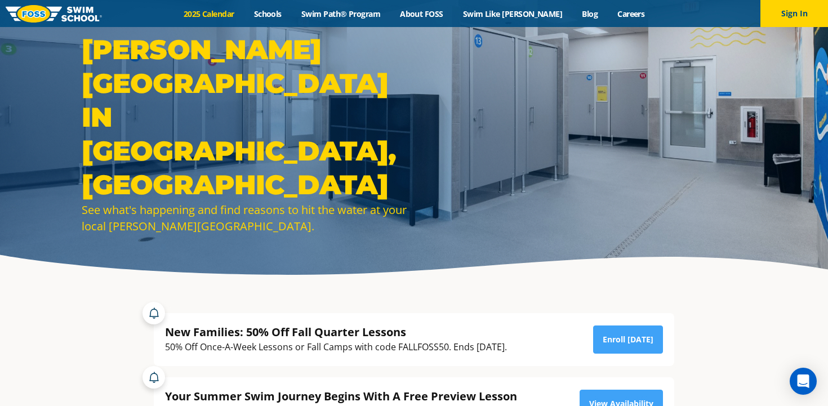 This screenshot has width=828, height=406. What do you see at coordinates (422, 14) in the screenshot?
I see `a: About FOSS` at bounding box center [422, 14].